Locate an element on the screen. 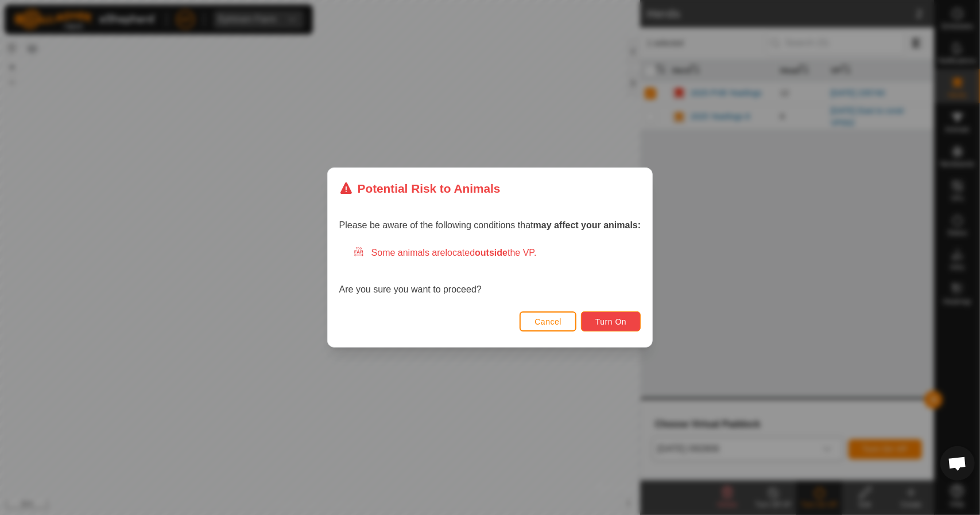 The width and height of the screenshot is (980, 515). strong: outside is located at coordinates (491, 252).